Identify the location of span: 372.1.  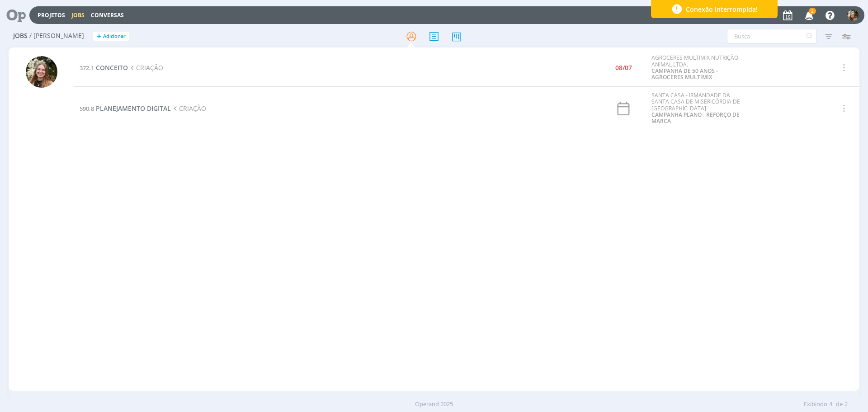
(87, 68).